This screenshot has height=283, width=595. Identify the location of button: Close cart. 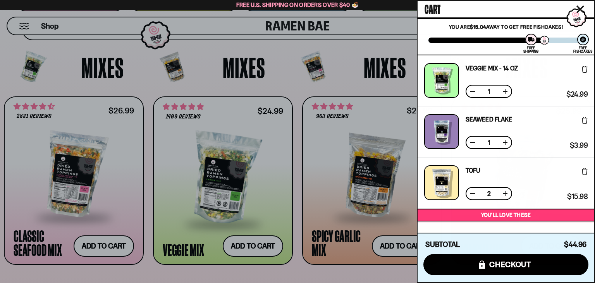
(580, 9).